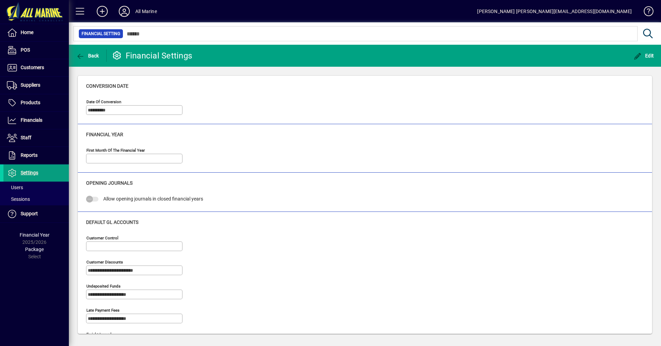 The image size is (661, 346). What do you see at coordinates (104, 102) in the screenshot?
I see `mat-label: Date of Conversion` at bounding box center [104, 102].